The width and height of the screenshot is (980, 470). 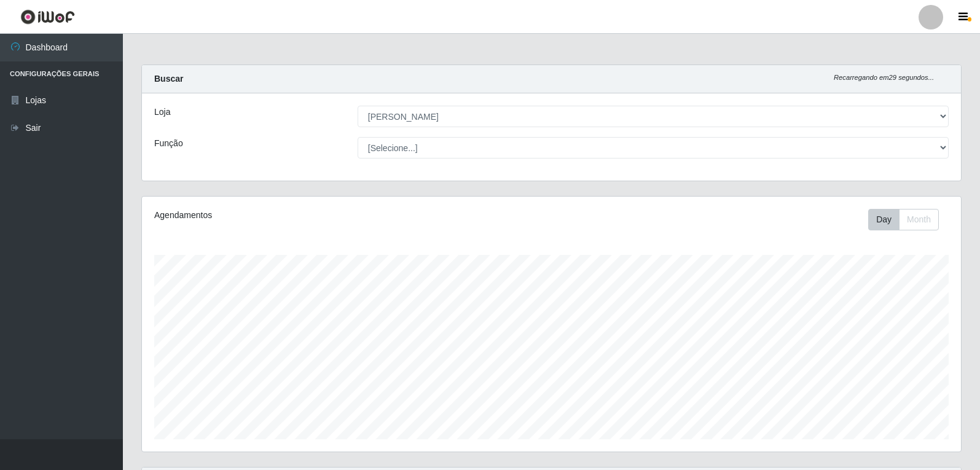 I want to click on strong: Buscar, so click(x=168, y=79).